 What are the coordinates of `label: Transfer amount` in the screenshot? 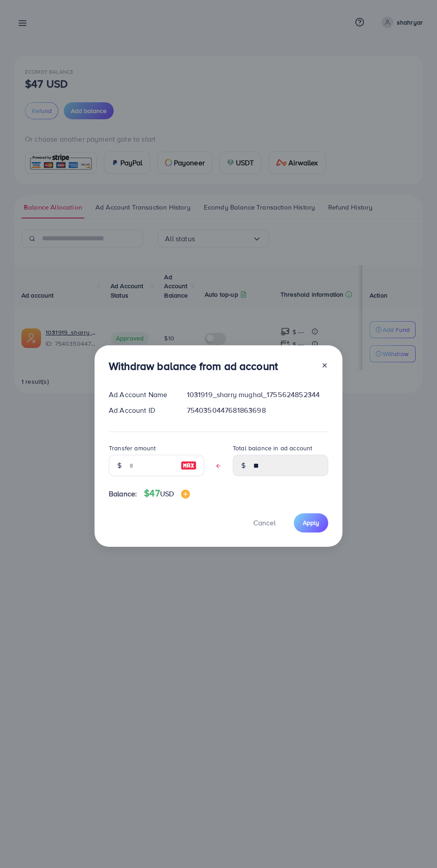 It's located at (132, 448).